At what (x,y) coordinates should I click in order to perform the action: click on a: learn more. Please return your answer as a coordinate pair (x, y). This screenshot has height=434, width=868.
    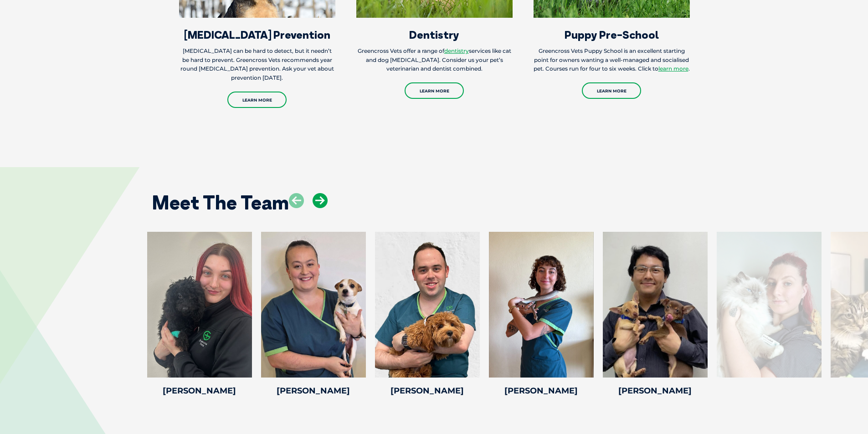
    Looking at the image, I should click on (673, 68).